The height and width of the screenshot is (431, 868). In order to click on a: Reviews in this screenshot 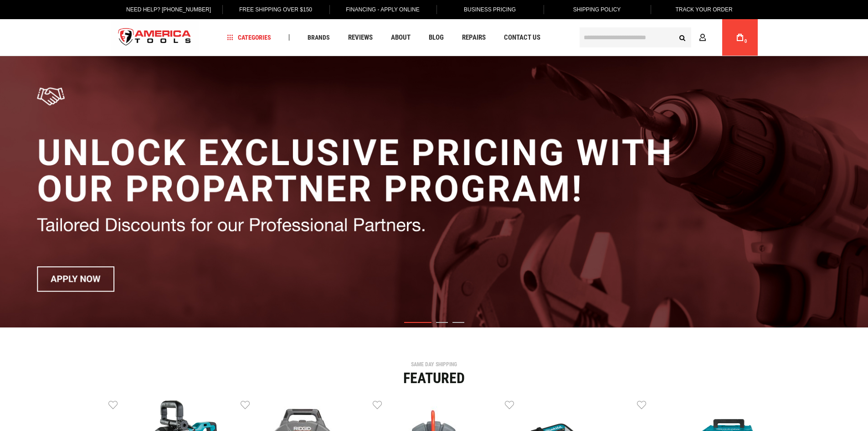, I will do `click(361, 37)`.